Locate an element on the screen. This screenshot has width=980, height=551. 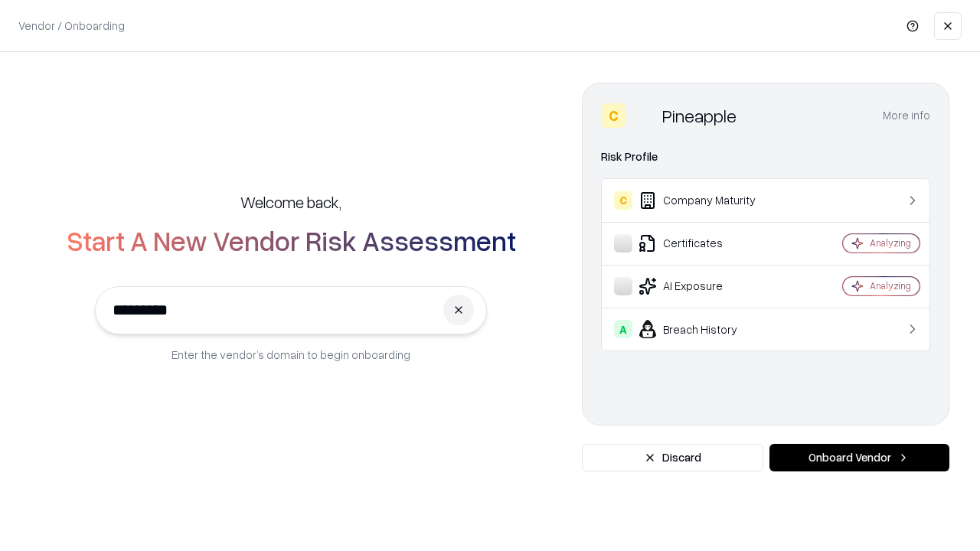
div: Company Maturity is located at coordinates (704, 201).